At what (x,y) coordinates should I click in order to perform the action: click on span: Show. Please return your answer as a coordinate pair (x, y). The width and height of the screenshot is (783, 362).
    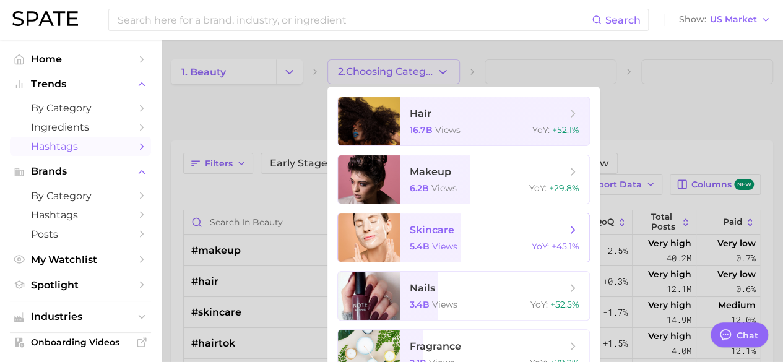
    Looking at the image, I should click on (693, 19).